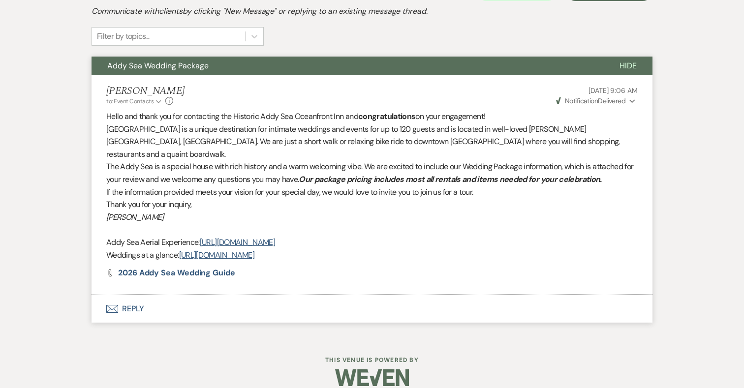  Describe the element at coordinates (158, 65) in the screenshot. I see `span: Addy Sea Wedding Package` at that location.